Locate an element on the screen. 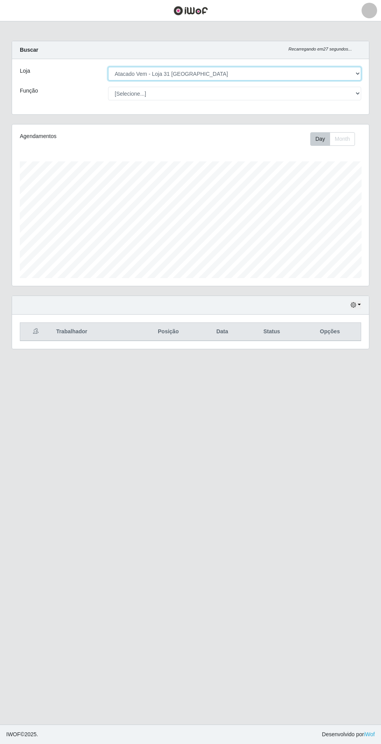  i: Recarregando em 27 segundos... is located at coordinates (320, 49).